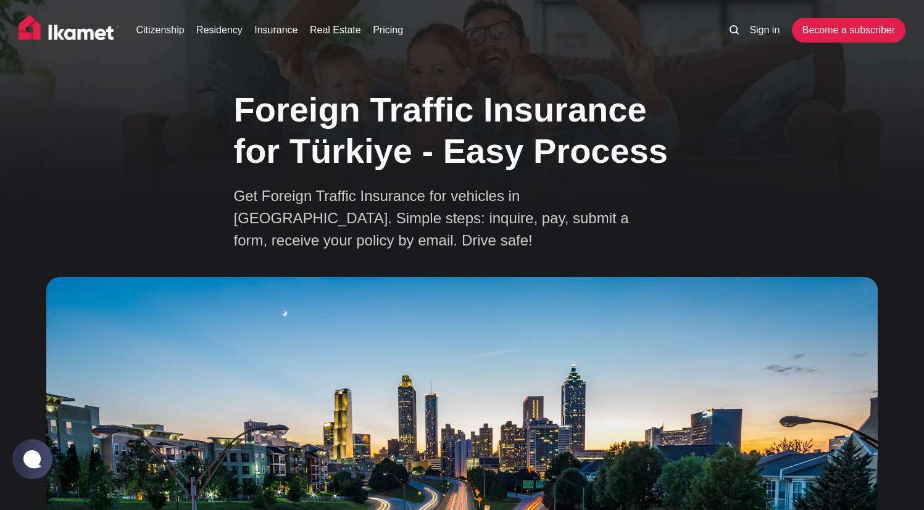 The width and height of the screenshot is (924, 510). Describe the element at coordinates (335, 30) in the screenshot. I see `a: Real Estate` at that location.